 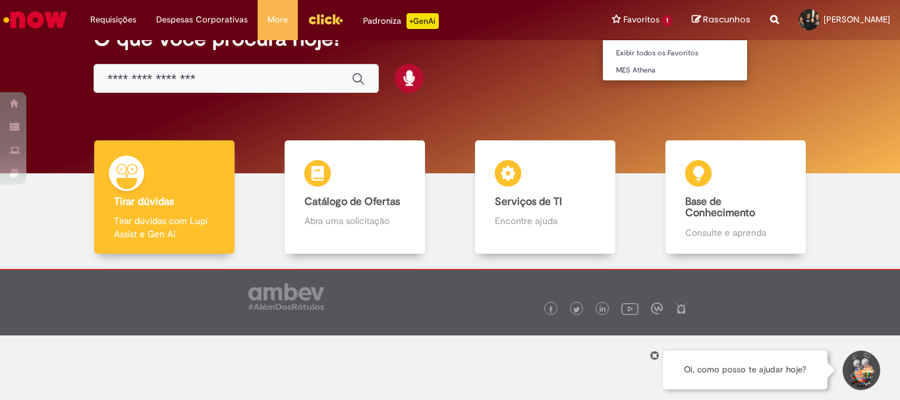 What do you see at coordinates (545, 197) in the screenshot?
I see `a: Serviços de TI Encontre ajuda` at bounding box center [545, 197].